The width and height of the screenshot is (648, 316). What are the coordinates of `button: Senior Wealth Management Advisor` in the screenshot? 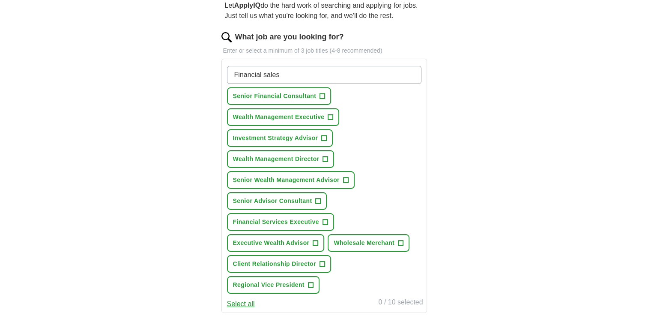 It's located at (291, 180).